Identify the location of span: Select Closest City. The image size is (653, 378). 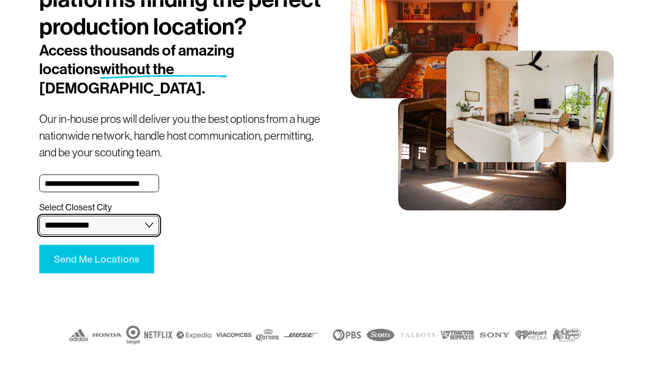
(76, 207).